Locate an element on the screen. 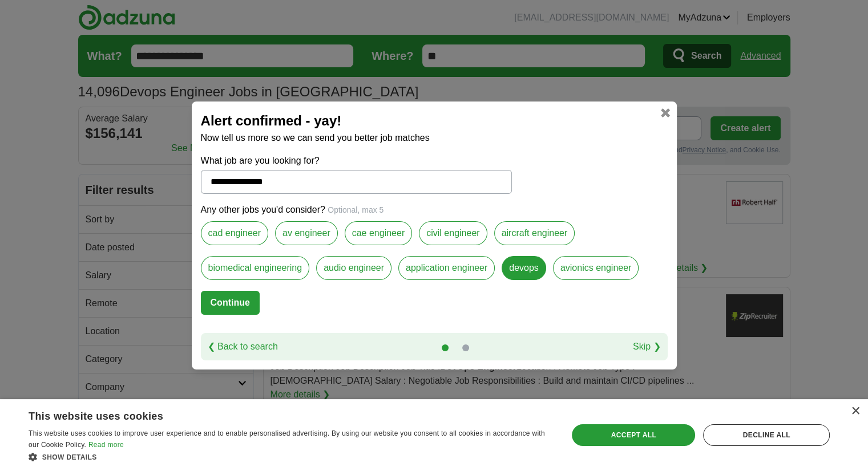 This screenshot has width=868, height=471. label: av engineer is located at coordinates (306, 233).